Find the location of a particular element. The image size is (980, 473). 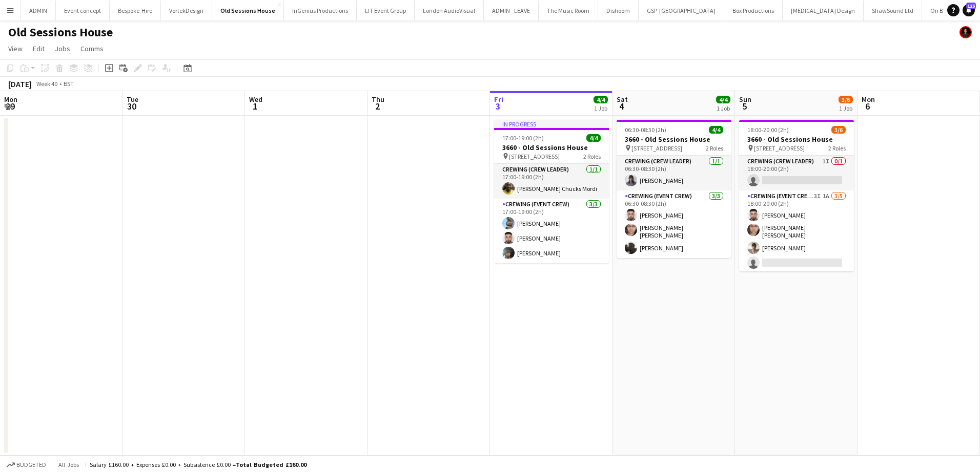

span: 30 is located at coordinates (132, 106).